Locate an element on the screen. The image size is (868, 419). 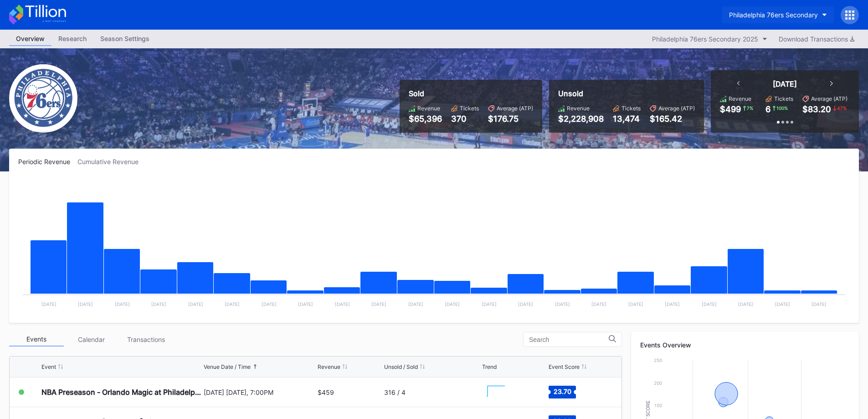
text: 250 is located at coordinates (658, 360).